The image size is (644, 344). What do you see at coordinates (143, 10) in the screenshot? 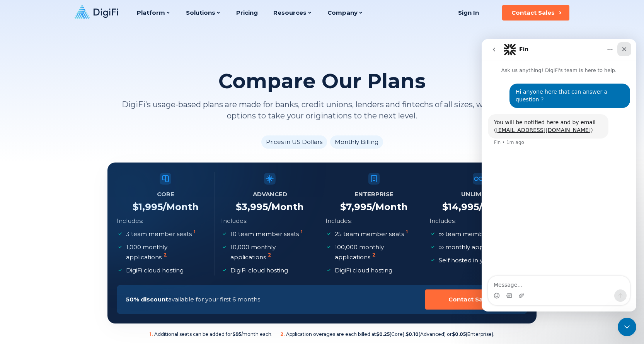
I see `div: Close` at bounding box center [143, 10].